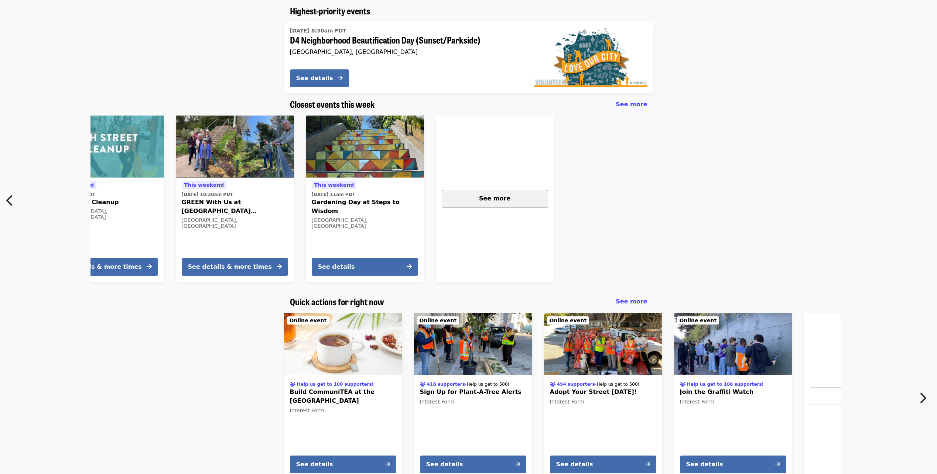  I want to click on img: Join the Graffiti Watch organized by SF Public Works, so click(733, 344).